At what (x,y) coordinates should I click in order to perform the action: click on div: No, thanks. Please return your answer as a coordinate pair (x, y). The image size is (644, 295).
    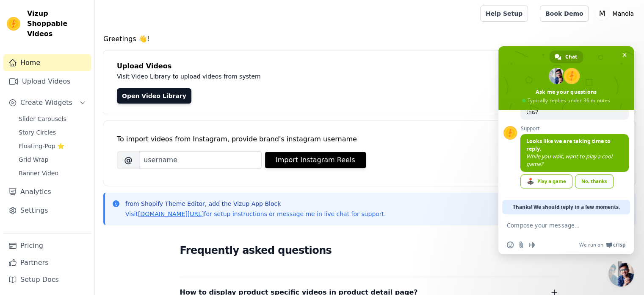
    Looking at the image, I should click on (595, 181).